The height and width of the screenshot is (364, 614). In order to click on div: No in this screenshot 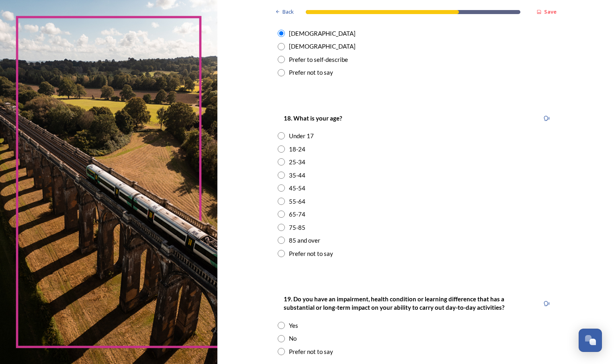, I will do `click(293, 338)`.